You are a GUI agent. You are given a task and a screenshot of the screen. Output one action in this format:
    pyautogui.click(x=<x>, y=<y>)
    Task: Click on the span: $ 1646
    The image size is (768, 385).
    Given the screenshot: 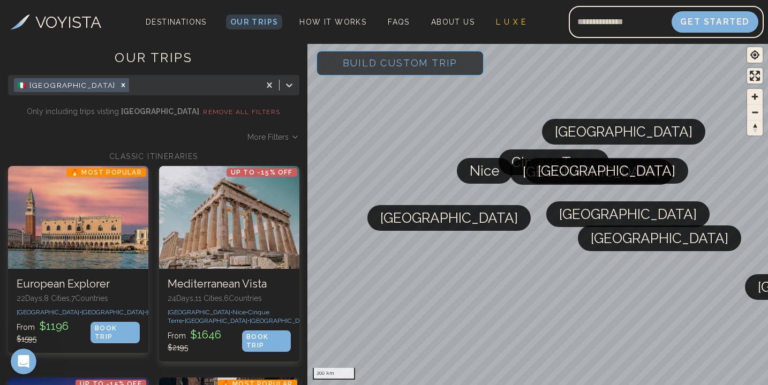 What is the action you would take?
    pyautogui.click(x=206, y=335)
    